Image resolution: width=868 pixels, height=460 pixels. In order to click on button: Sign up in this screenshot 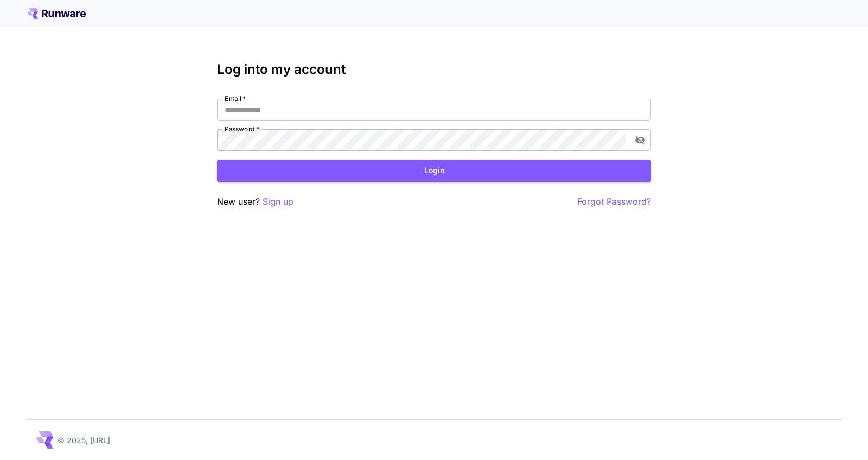, I will do `click(277, 202)`.